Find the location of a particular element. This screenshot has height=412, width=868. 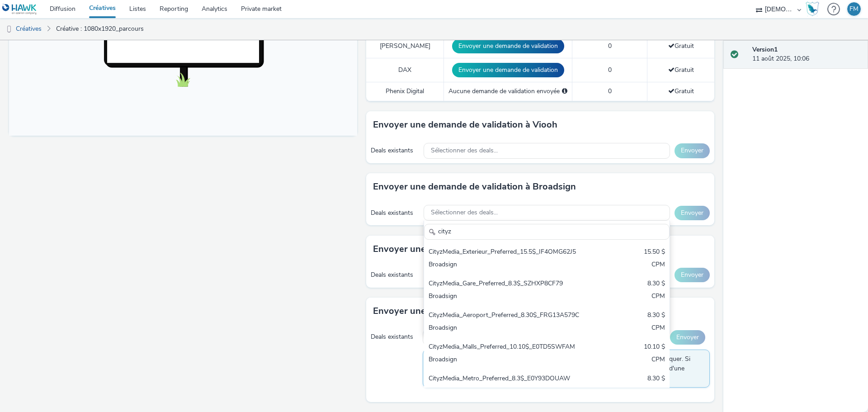

div: CityzMedia_Aeroport_Preferred_8.30$_FRG13A579C is located at coordinates (506, 316).